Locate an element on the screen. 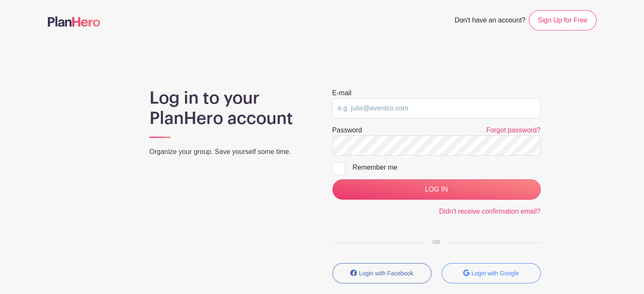 The image size is (644, 294). h1: Log in to your PlanHero account is located at coordinates (231, 109).